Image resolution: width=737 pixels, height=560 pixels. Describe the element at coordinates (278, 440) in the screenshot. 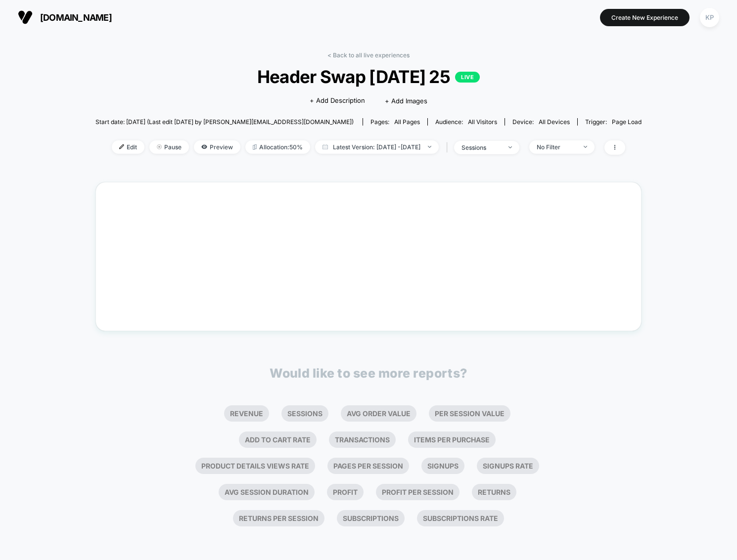

I see `li: Add To Cart Rate` at that location.